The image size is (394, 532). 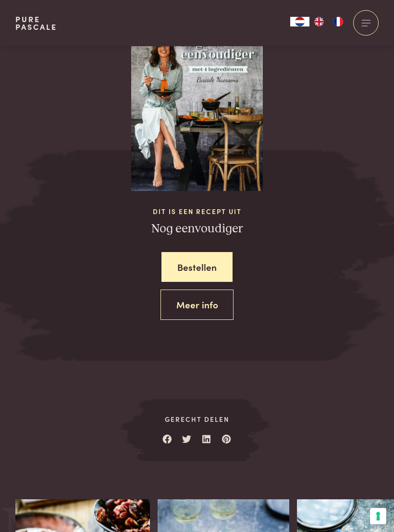 I want to click on span: Gerecht delen, so click(x=197, y=418).